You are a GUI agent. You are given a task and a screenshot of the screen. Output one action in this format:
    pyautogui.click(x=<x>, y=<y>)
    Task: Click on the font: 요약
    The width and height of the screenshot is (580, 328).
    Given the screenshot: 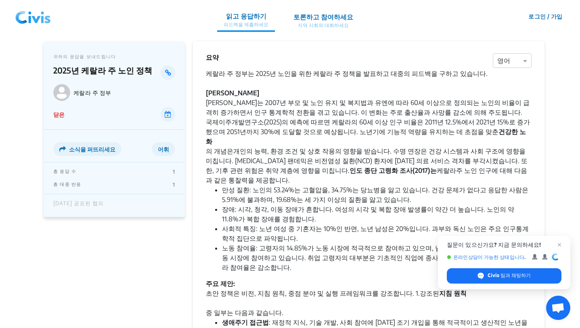 What is the action you would take?
    pyautogui.click(x=212, y=57)
    